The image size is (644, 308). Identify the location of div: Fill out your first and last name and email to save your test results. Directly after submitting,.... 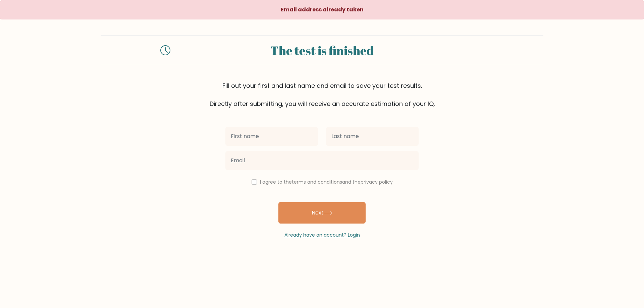
(322, 94).